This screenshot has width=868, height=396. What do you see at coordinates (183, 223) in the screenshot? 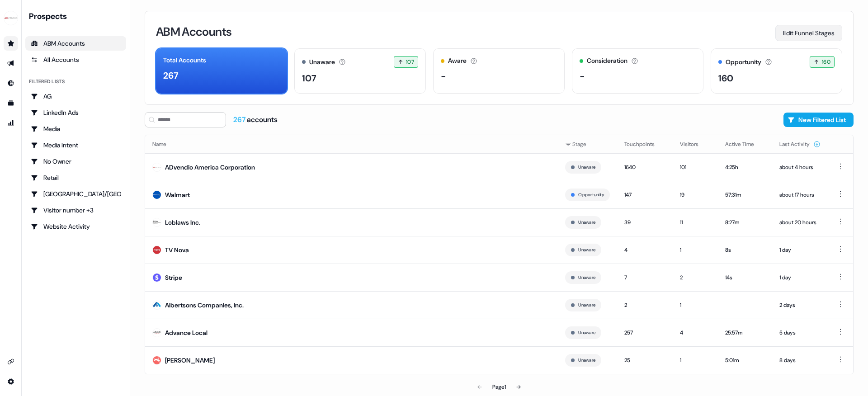
I see `div: Loblaws Inc.` at bounding box center [183, 223].